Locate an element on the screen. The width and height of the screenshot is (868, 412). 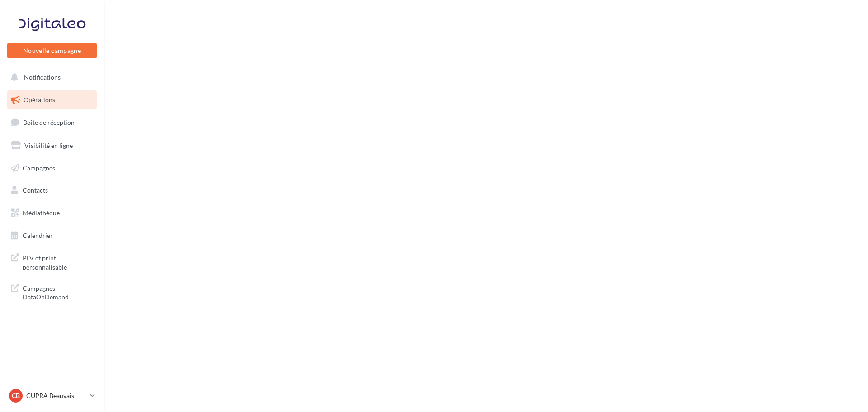
a: Médiathèque is located at coordinates (52, 213).